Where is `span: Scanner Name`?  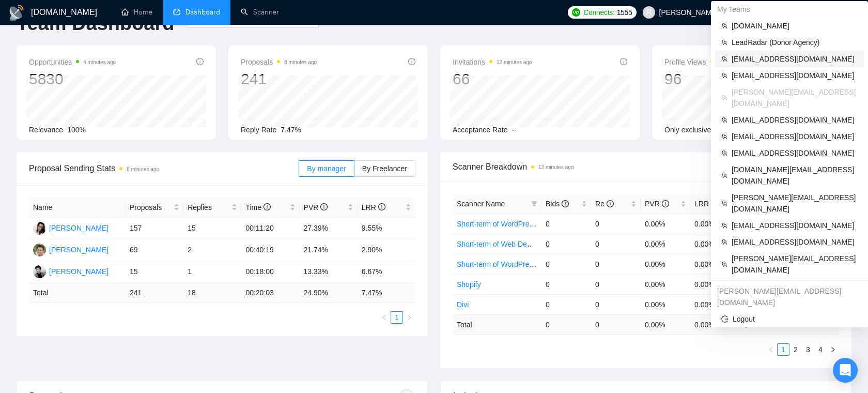 span: Scanner Name is located at coordinates (480, 204).